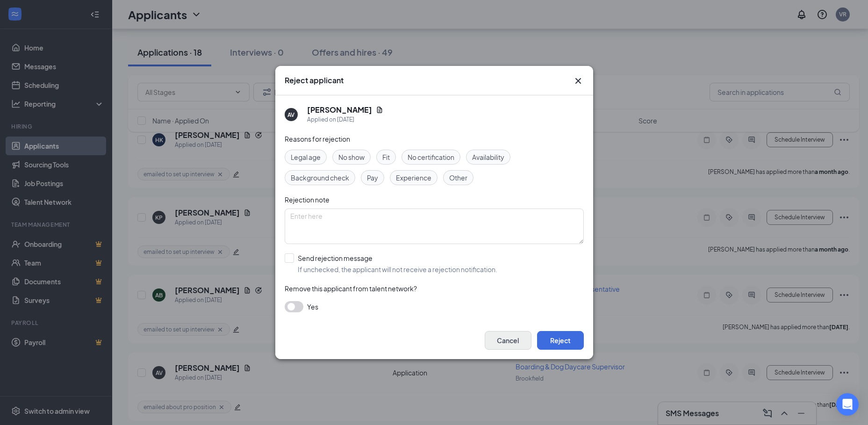  I want to click on svg: Cross, so click(578, 81).